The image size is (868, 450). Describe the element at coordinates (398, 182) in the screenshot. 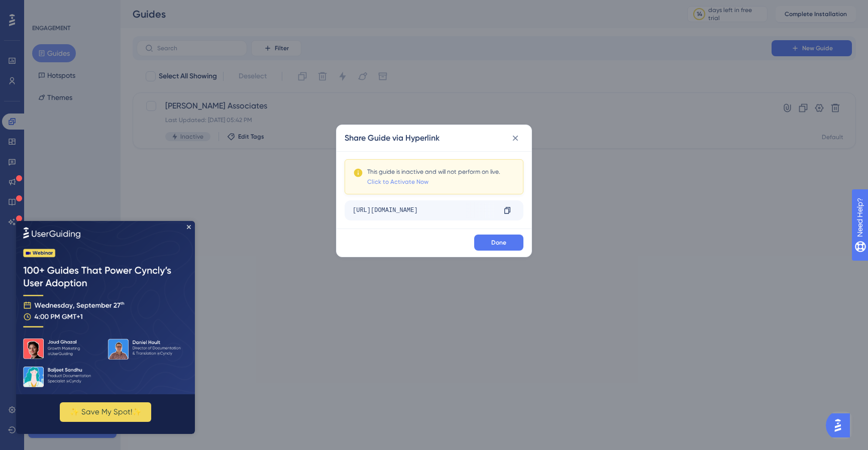

I see `a: Click to Activate Now` at that location.